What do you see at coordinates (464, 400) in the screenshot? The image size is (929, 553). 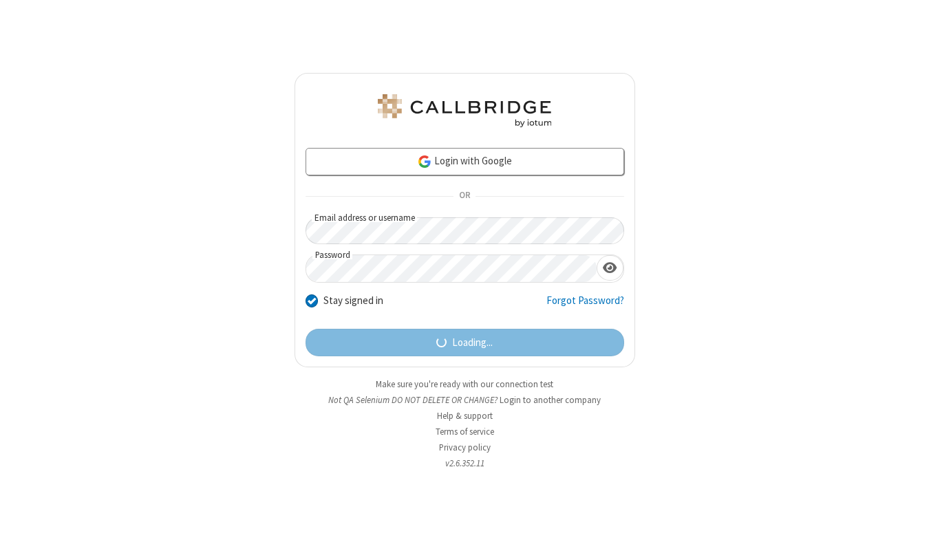 I see `li: Not QA Selenium DO NOT DELETE OR CHANGE?` at bounding box center [464, 400].